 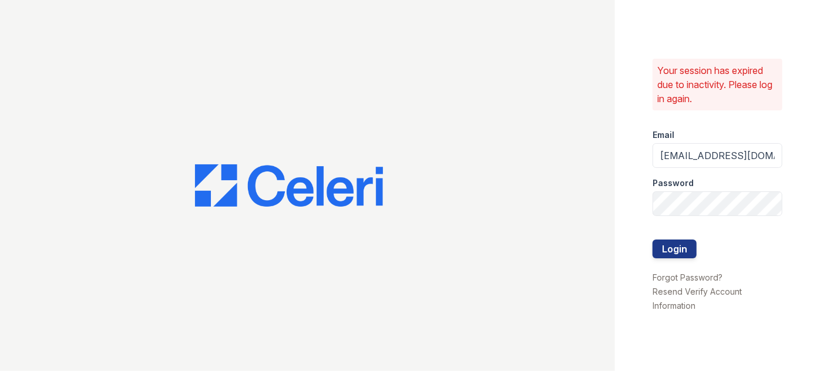 What do you see at coordinates (664, 135) in the screenshot?
I see `label: Email` at bounding box center [664, 135].